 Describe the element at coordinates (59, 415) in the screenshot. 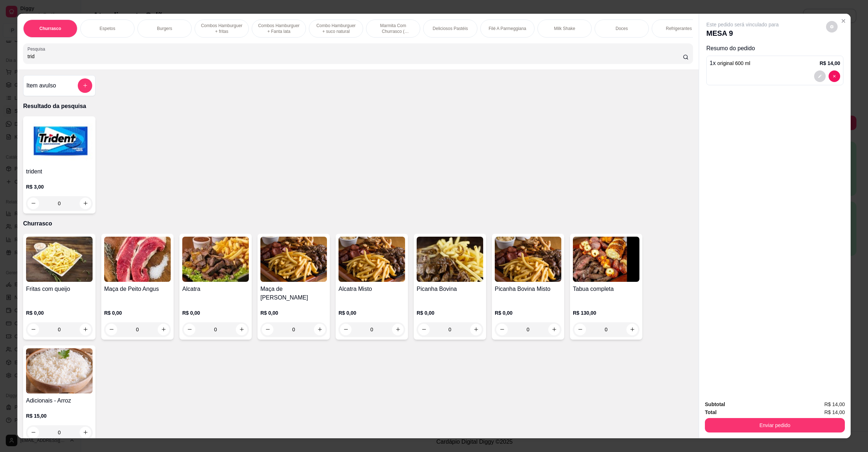

I see `p: R$ 15,00` at that location.